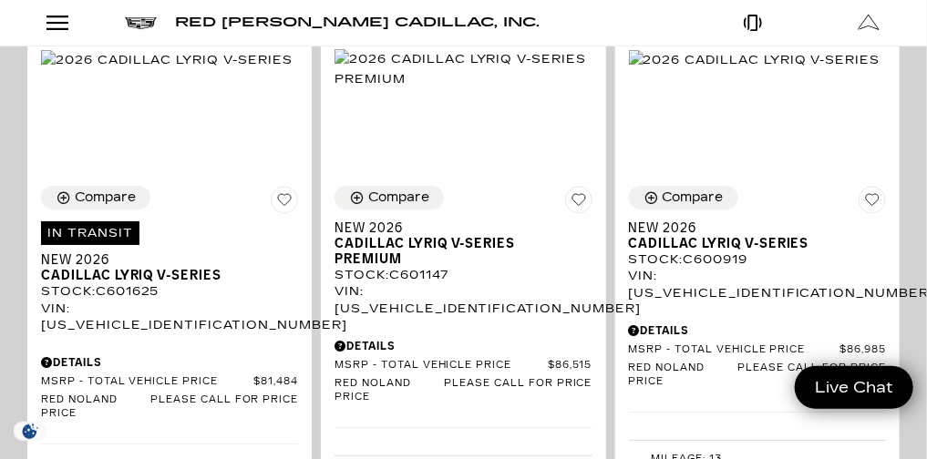 This screenshot has height=459, width=927. What do you see at coordinates (30, 431) in the screenshot?
I see `img: Opt-Out Icon` at bounding box center [30, 431].